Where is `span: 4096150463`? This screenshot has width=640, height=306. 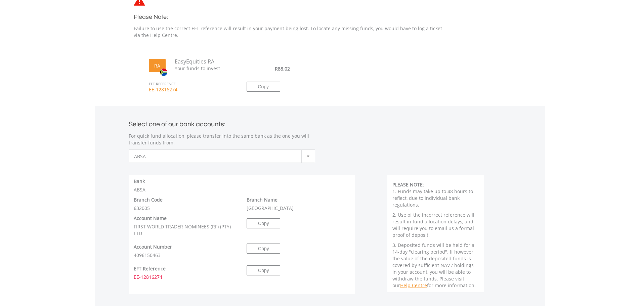 span: 4096150463 is located at coordinates (147, 255).